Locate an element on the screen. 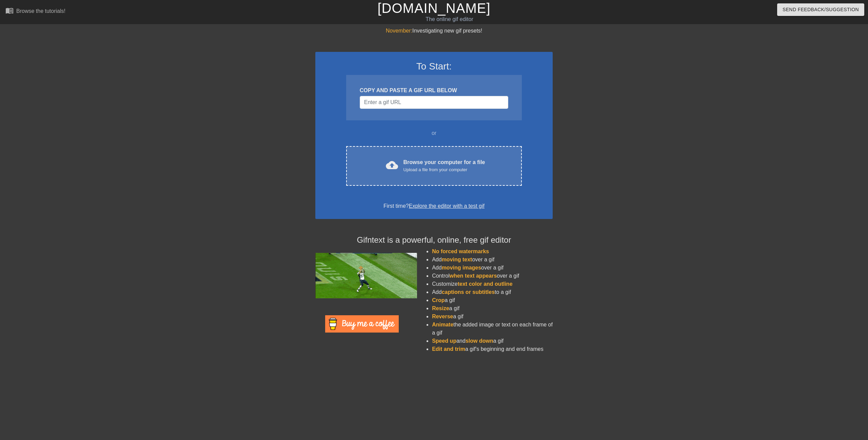 This screenshot has width=868, height=440. li: and a gif is located at coordinates (492, 341).